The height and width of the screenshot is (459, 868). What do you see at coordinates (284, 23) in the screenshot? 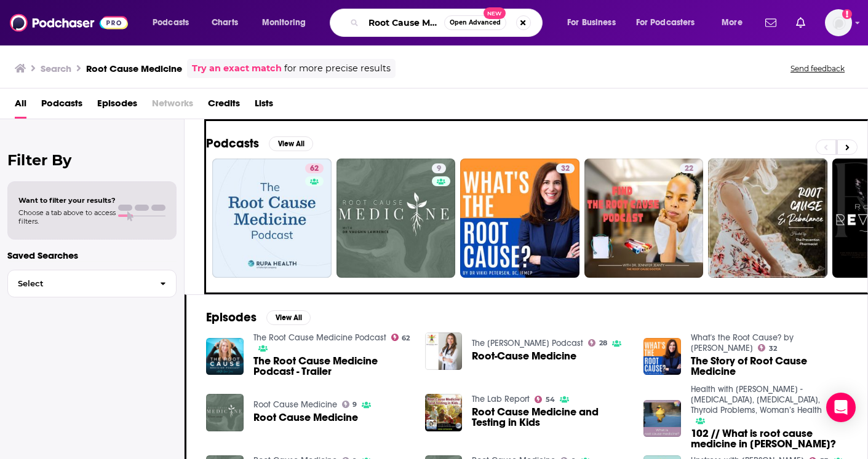
I see `span: Monitoring` at bounding box center [284, 23].